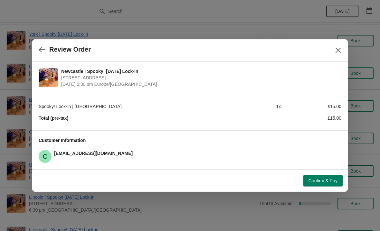 This screenshot has height=231, width=380. I want to click on button: Confirm & Pay, so click(323, 180).